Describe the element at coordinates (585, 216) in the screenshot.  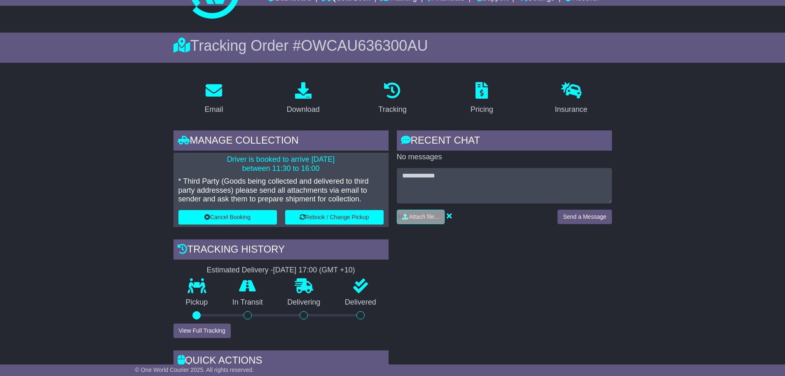
I see `button: Send a Message` at that location.